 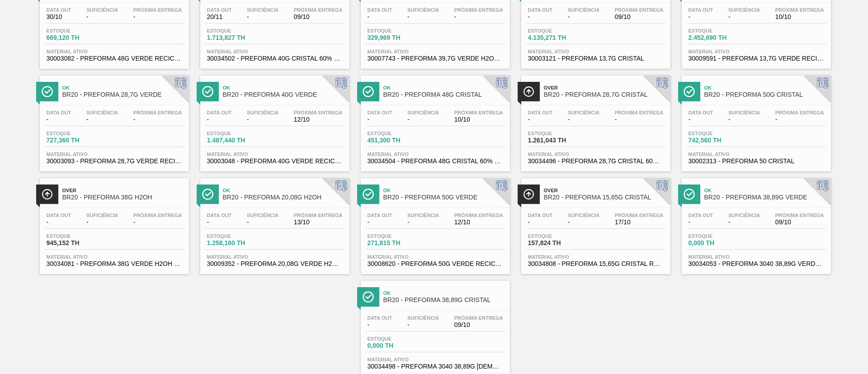 I want to click on span: 30034808 - PREFORMA 15,65G CRISTAL RECICLADA, so click(x=596, y=264).